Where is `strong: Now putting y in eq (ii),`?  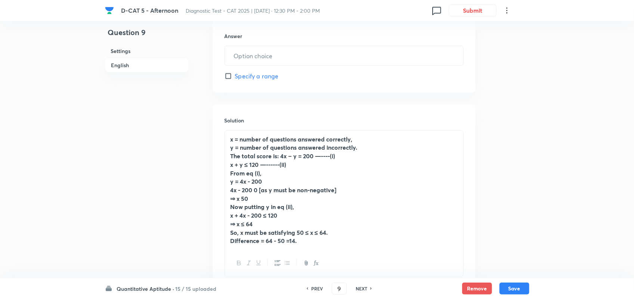 strong: Now putting y in eq (ii), is located at coordinates (262, 206).